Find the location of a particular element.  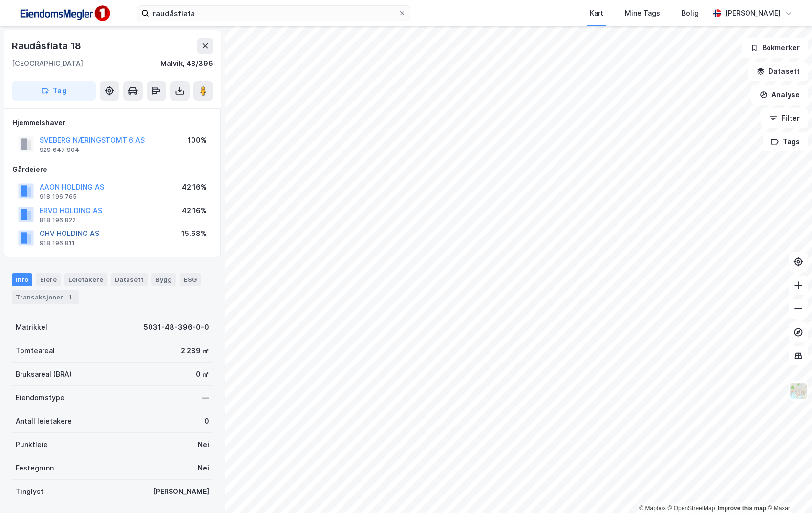

div: 15.68% is located at coordinates (194, 234).